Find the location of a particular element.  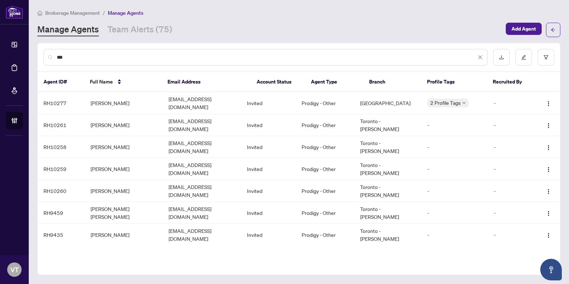

button: edit is located at coordinates (524, 57).